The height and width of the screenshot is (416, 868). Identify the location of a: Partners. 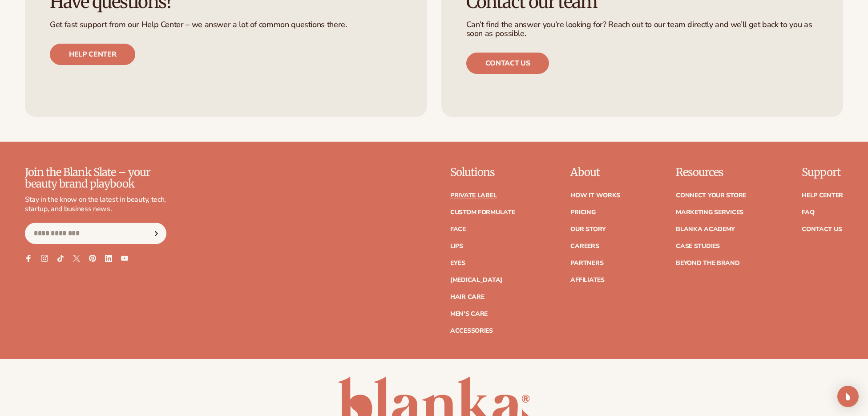
(587, 263).